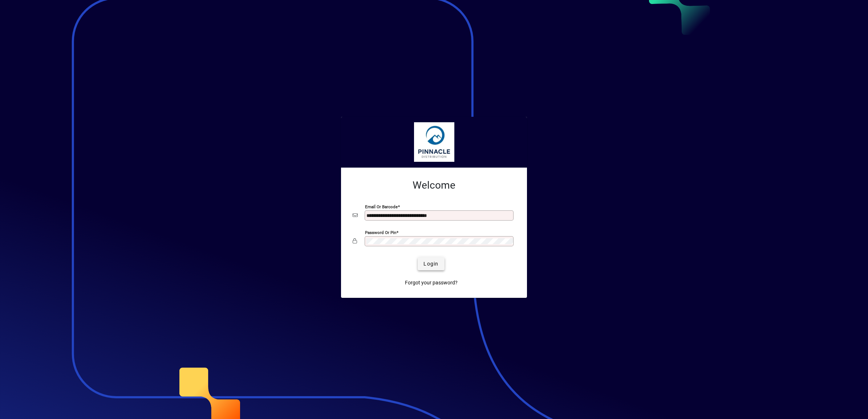 This screenshot has width=868, height=419. I want to click on mat-label: Password or Pin, so click(381, 233).